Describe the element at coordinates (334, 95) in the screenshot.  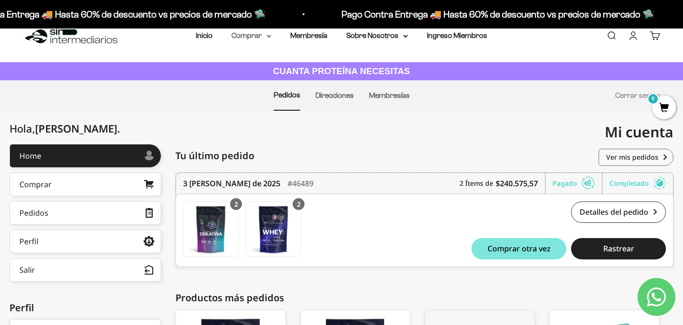
I see `a: Direcciones` at that location.